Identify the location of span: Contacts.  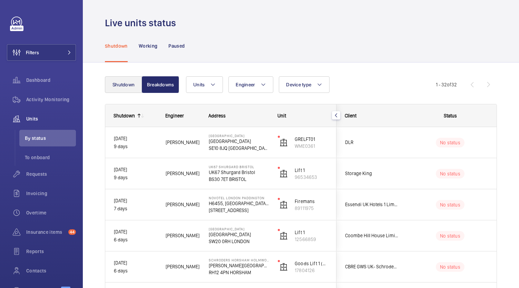
(51, 270).